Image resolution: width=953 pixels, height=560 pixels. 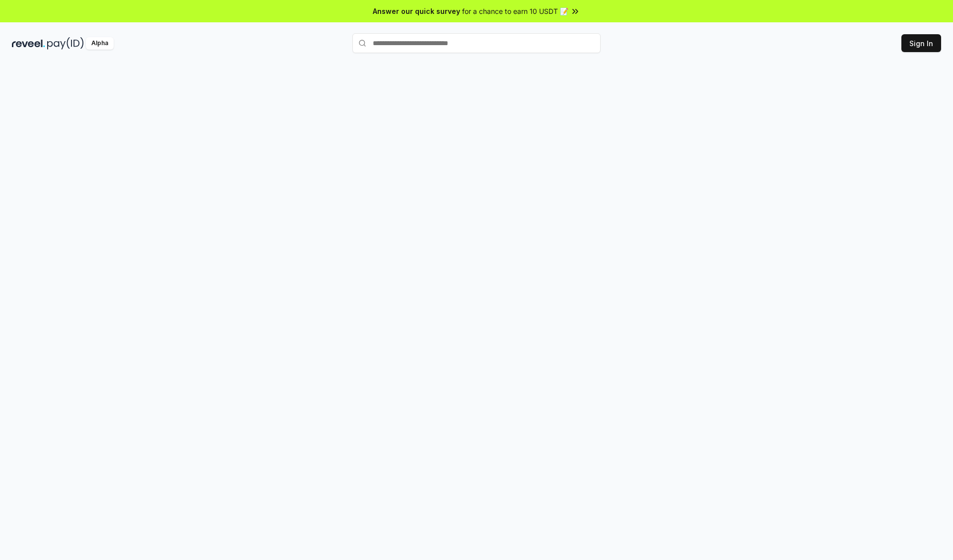 What do you see at coordinates (65, 43) in the screenshot?
I see `img: pay_id` at bounding box center [65, 43].